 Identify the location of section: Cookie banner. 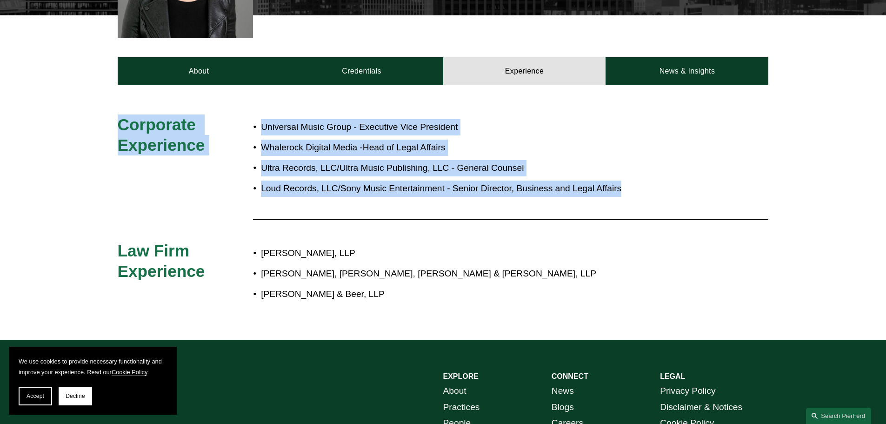
(93, 381).